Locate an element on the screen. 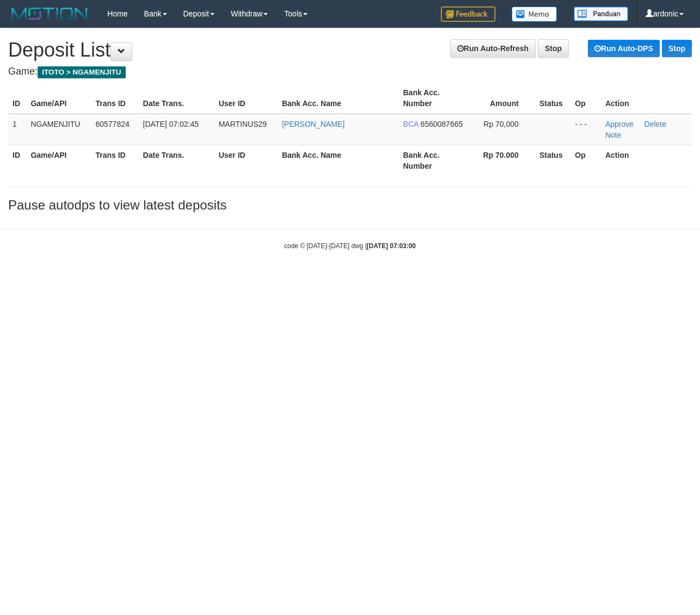 The height and width of the screenshot is (615, 700). img: panduan.png is located at coordinates (601, 13).